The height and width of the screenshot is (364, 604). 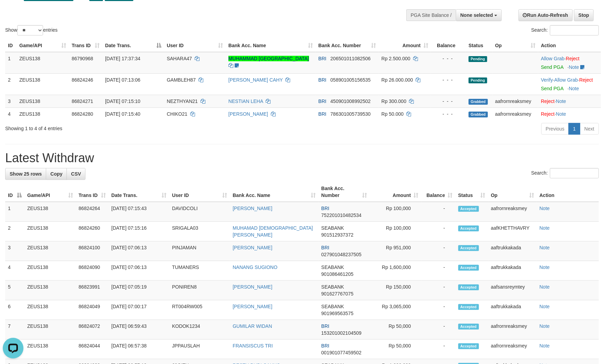 What do you see at coordinates (252, 326) in the screenshot?
I see `a: GUMILAR WIDAN` at bounding box center [252, 326].